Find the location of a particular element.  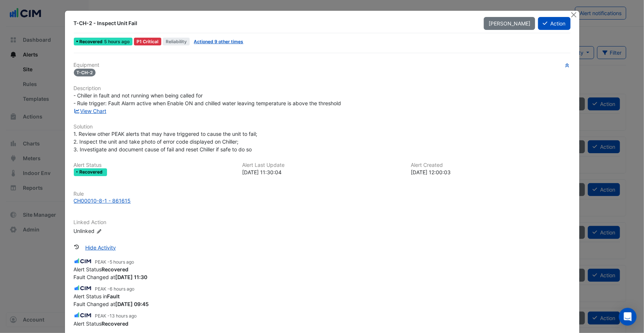

div: Unlinked is located at coordinates (118, 231).